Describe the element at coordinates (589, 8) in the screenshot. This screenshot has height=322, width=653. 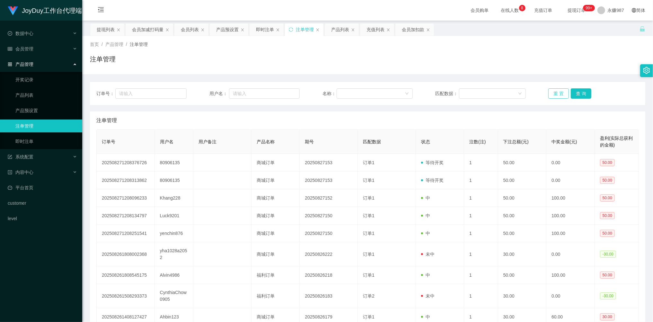
I see `sup: 211` at that location.